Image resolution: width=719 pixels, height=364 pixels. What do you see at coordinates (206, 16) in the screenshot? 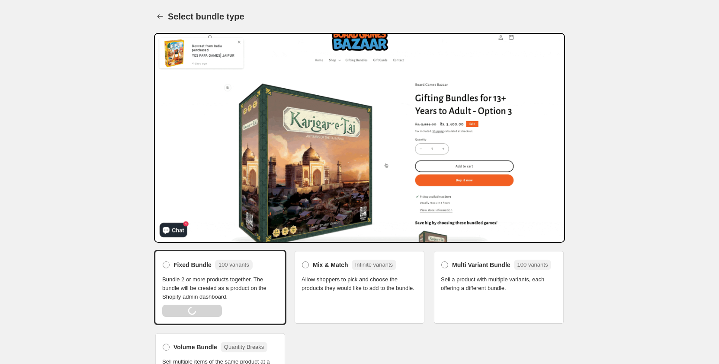
I see `h1: Select bundle type` at bounding box center [206, 16].